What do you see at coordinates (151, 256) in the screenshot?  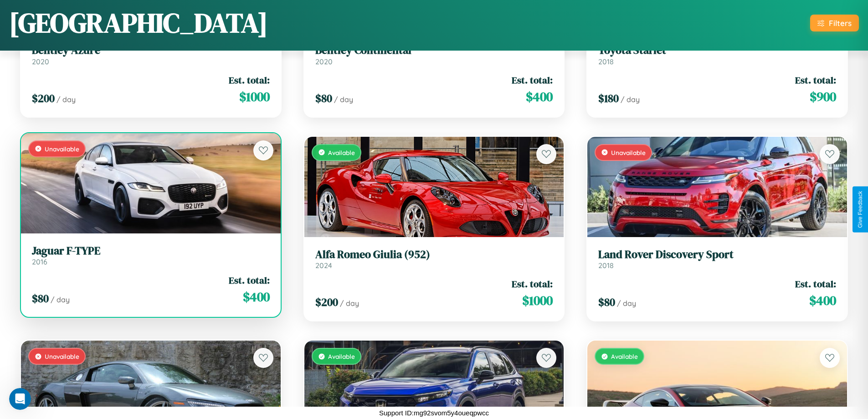 I see `a: Jaguar F-TYPE2016` at bounding box center [151, 256].